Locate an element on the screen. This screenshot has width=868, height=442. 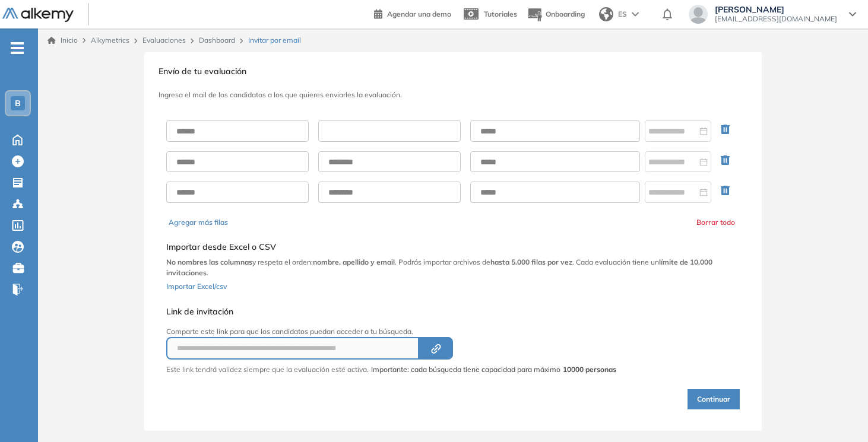
span: Alkymetrics is located at coordinates (110, 40).